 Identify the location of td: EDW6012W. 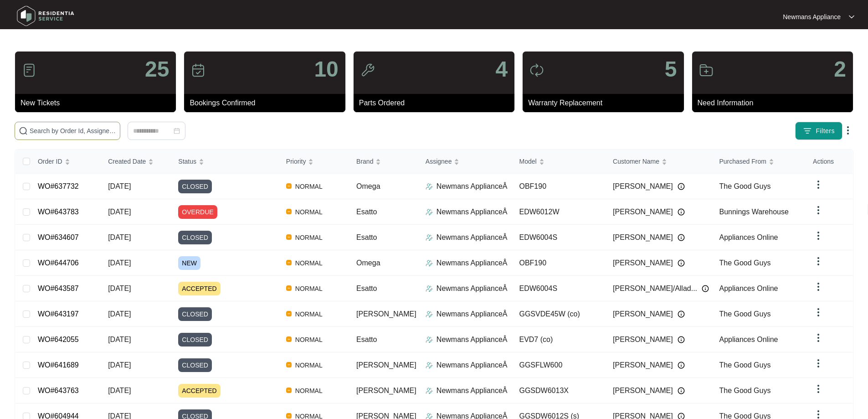
(559, 212).